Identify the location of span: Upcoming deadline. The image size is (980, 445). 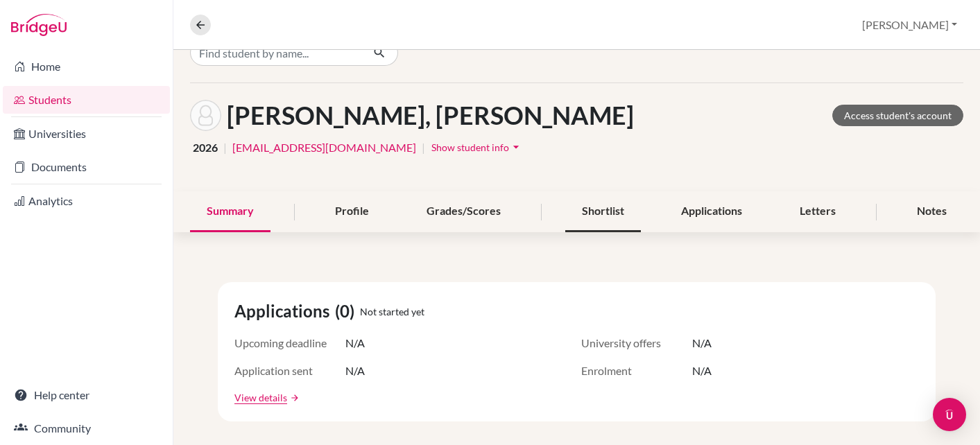
(290, 343).